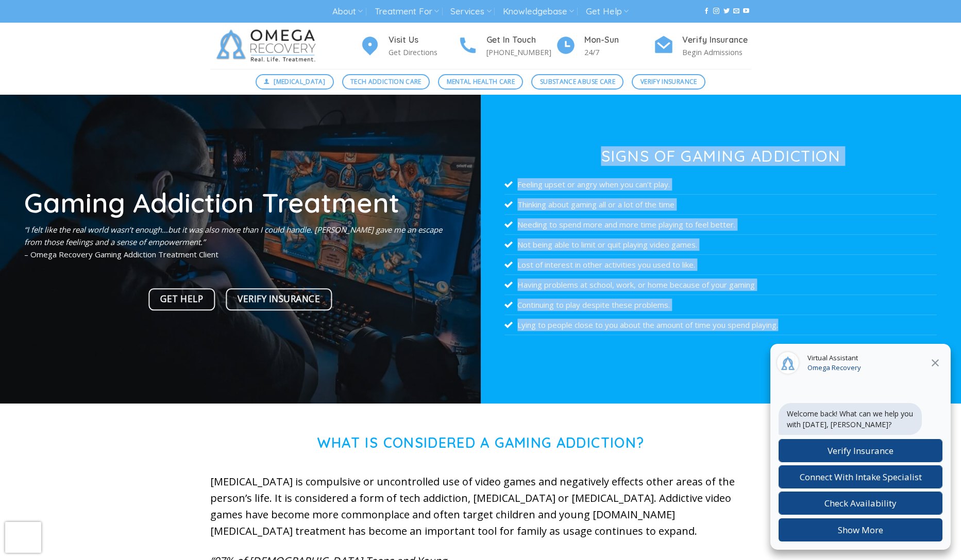  I want to click on li: Thinking about gaming all or a lot of the time, so click(720, 204).